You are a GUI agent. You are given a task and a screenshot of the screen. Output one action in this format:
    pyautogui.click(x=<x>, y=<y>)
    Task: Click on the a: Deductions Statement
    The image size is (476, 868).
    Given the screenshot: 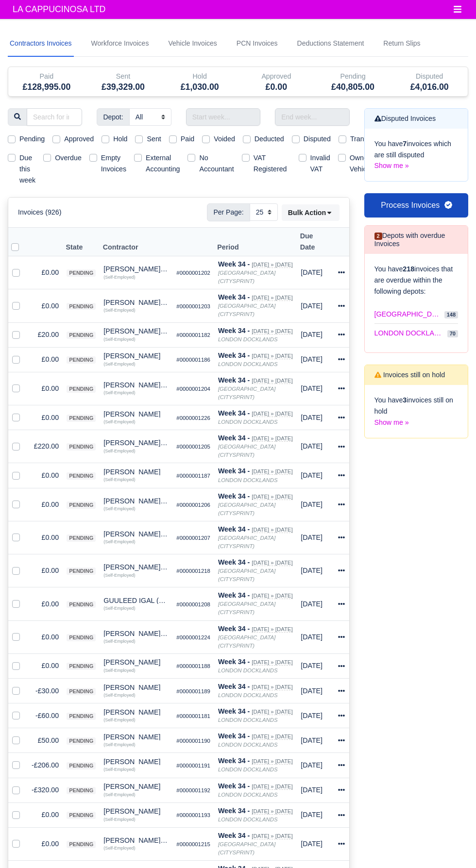 What is the action you would take?
    pyautogui.click(x=331, y=44)
    